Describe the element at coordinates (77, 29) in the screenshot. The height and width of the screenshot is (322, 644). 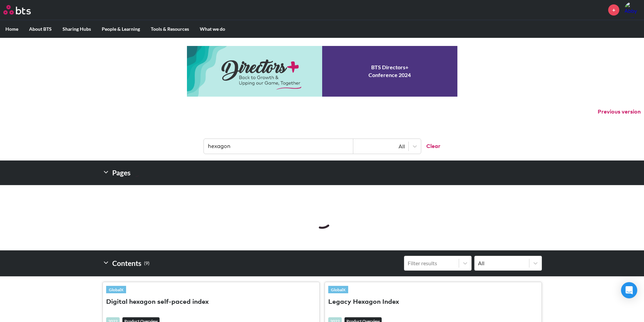
I see `label: Sharing Hubs` at that location.